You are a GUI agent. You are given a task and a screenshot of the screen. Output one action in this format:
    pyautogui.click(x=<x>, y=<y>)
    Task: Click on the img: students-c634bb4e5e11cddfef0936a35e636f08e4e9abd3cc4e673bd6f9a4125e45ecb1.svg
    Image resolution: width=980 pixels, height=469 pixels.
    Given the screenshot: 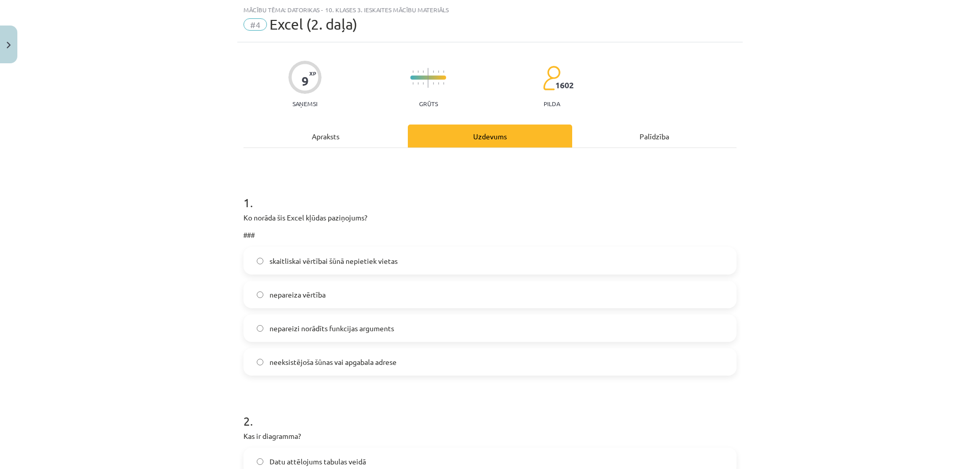 What is the action you would take?
    pyautogui.click(x=552, y=78)
    